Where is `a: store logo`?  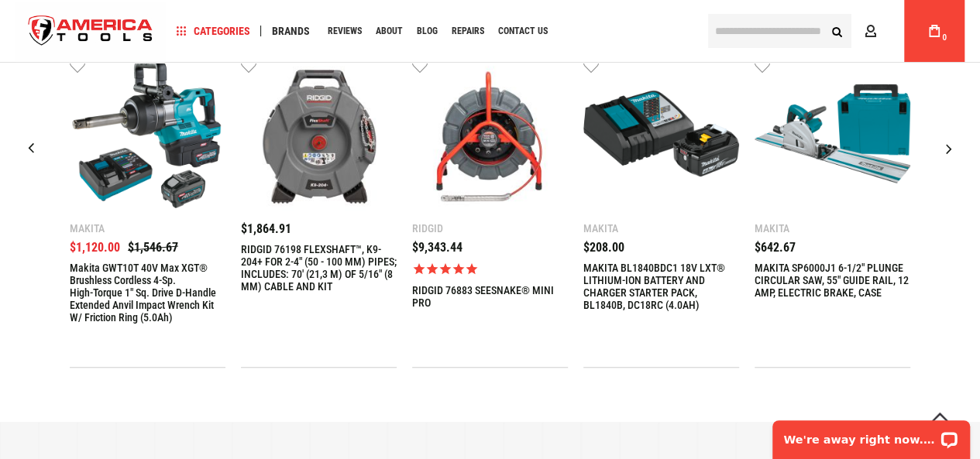 a: store logo is located at coordinates (91, 31).